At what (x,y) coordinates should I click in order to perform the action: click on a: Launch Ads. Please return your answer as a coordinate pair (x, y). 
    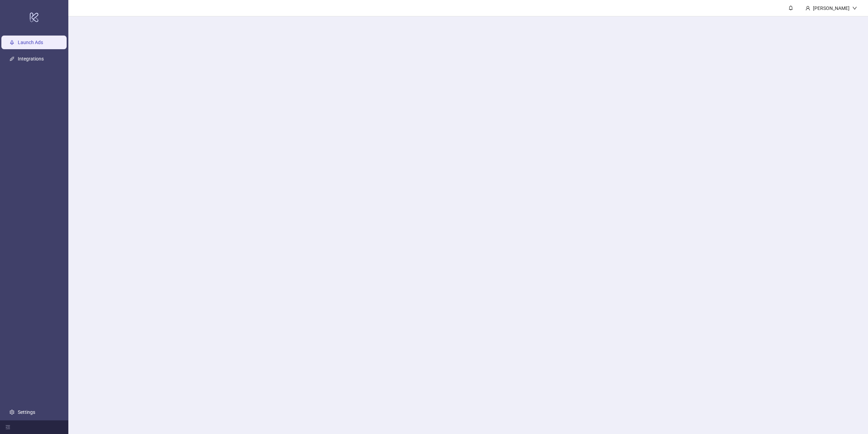
    Looking at the image, I should click on (30, 42).